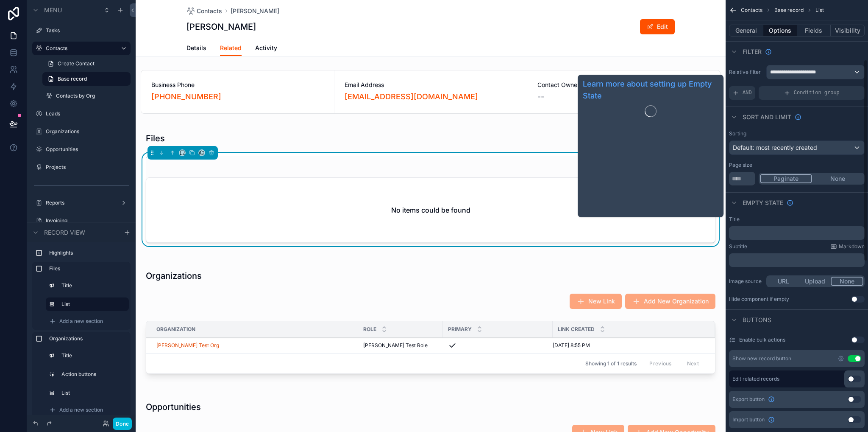  What do you see at coordinates (85, 31) in the screenshot?
I see `a: Tasks` at bounding box center [85, 31].